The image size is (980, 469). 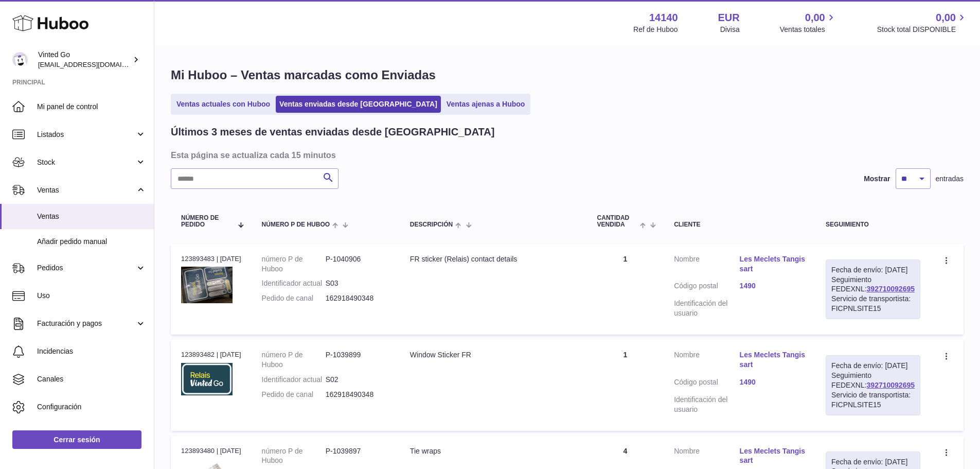 I want to click on a: 0,00 Ventas totales, so click(x=809, y=23).